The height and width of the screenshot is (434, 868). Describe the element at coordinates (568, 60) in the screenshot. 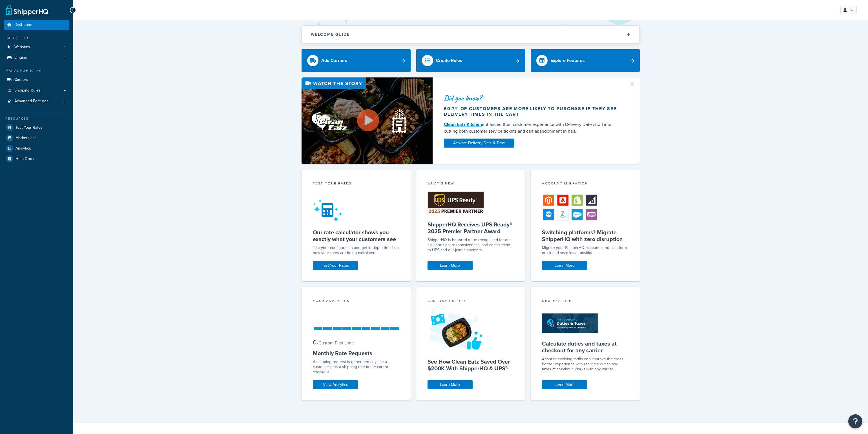

I see `div: Explore Features` at that location.